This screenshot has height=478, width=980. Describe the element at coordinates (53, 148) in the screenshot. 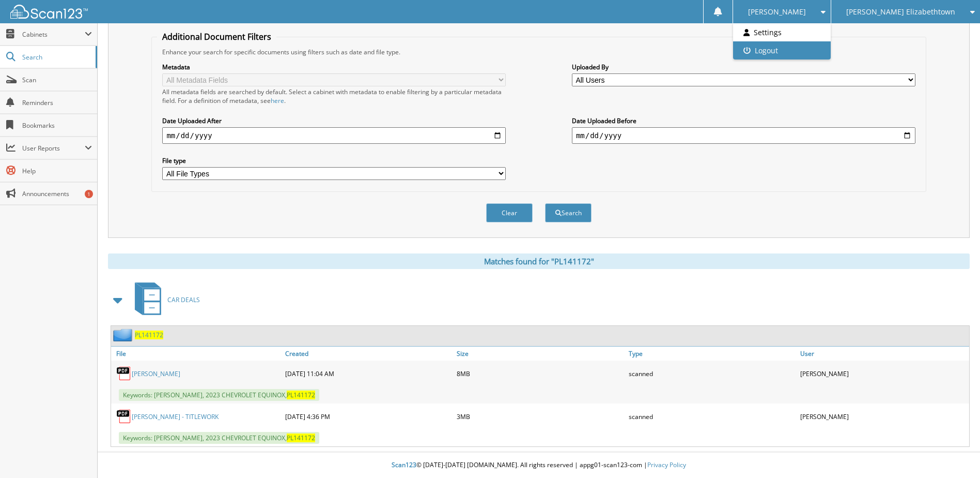

I see `span: User Reports` at that location.